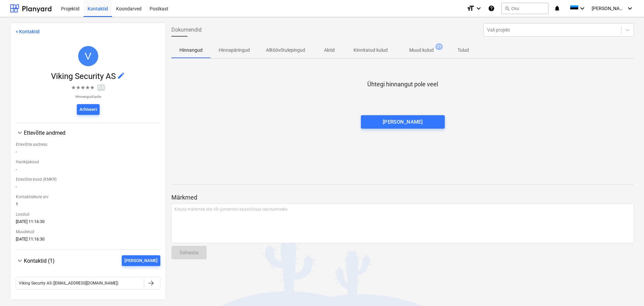  What do you see at coordinates (402, 84) in the screenshot?
I see `p: Ühtegi hinnangut pole veel` at bounding box center [402, 84].